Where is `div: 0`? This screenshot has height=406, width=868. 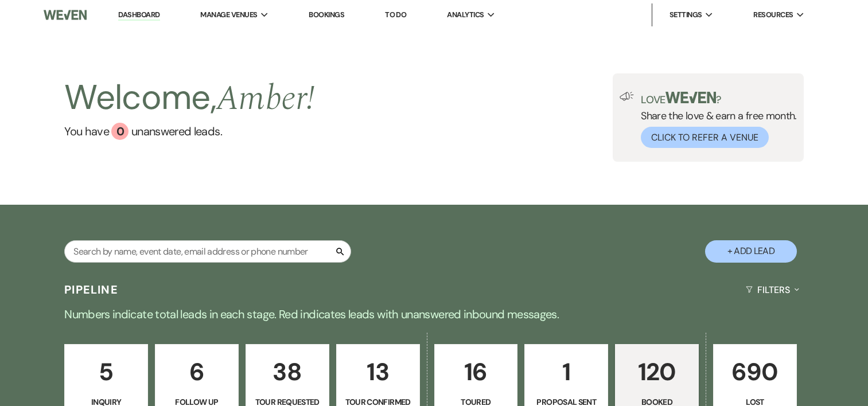
div: 0 is located at coordinates (120, 131).